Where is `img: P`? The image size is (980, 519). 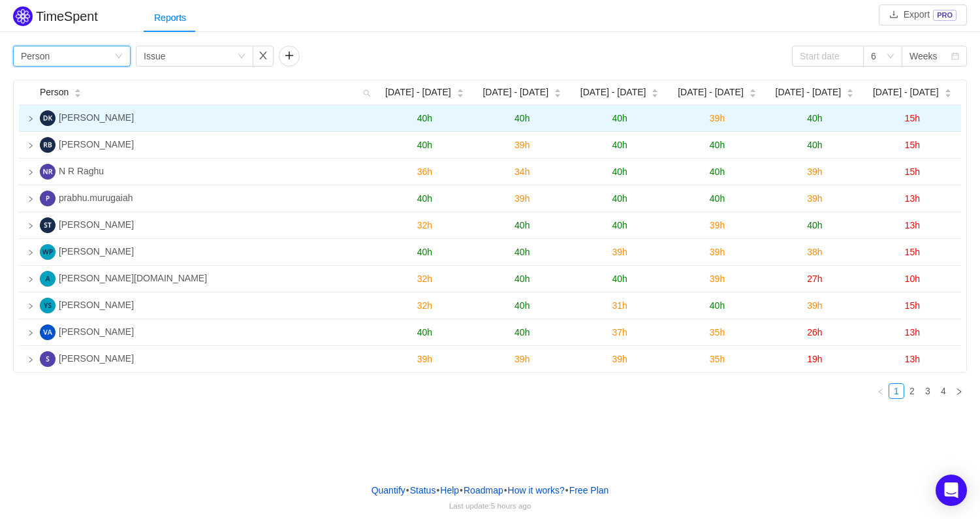
img: P is located at coordinates (48, 198).